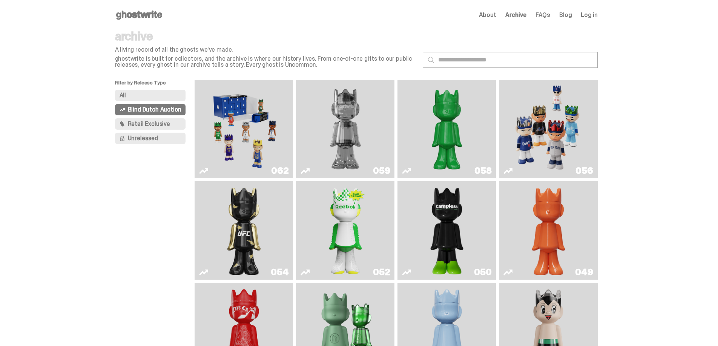 Image resolution: width=718 pixels, height=346 pixels. What do you see at coordinates (345, 230) in the screenshot?
I see `img: Court Victory` at bounding box center [345, 230].